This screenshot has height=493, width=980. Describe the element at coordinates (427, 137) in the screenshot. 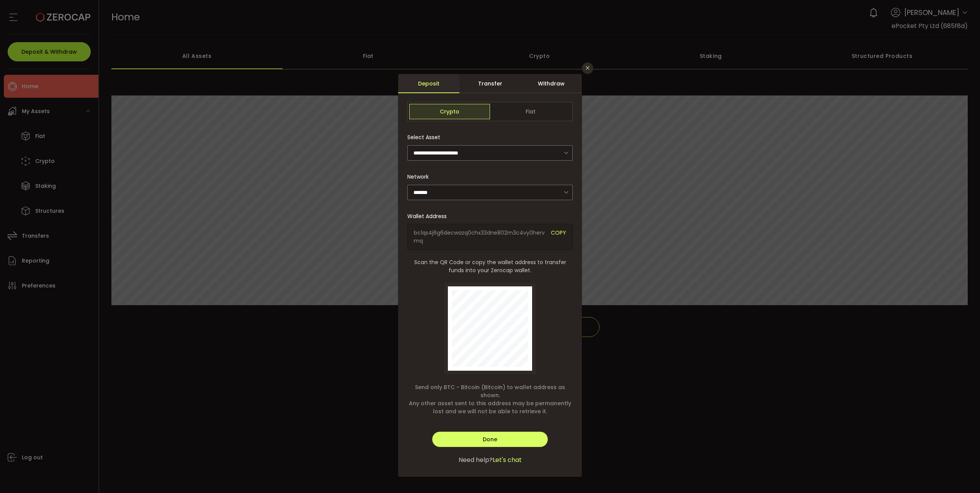

I see `label: Select Asset` at that location.